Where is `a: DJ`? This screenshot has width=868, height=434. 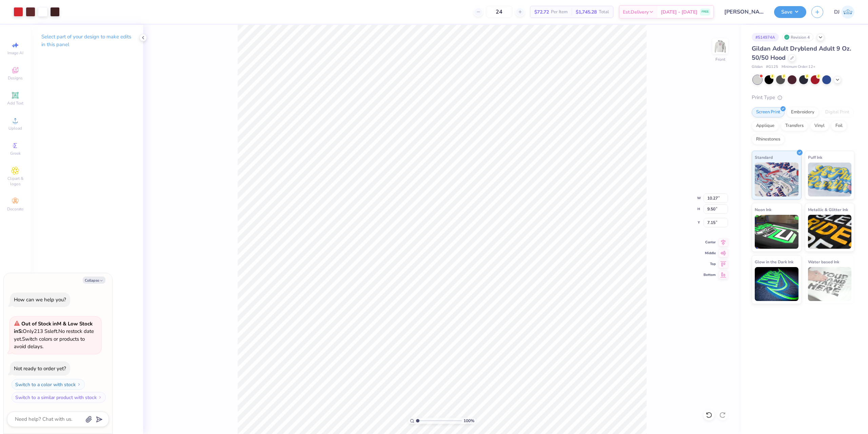
a: DJ is located at coordinates (845, 12).